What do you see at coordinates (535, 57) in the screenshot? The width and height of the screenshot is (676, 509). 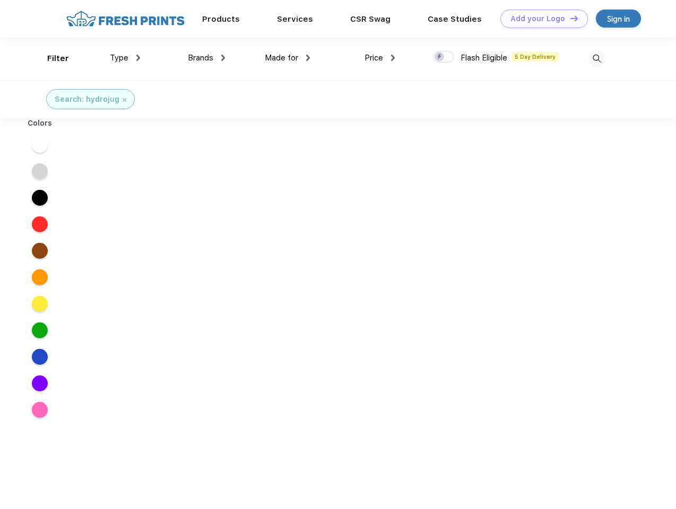 I see `span: 5 Day Delivery` at bounding box center [535, 57].